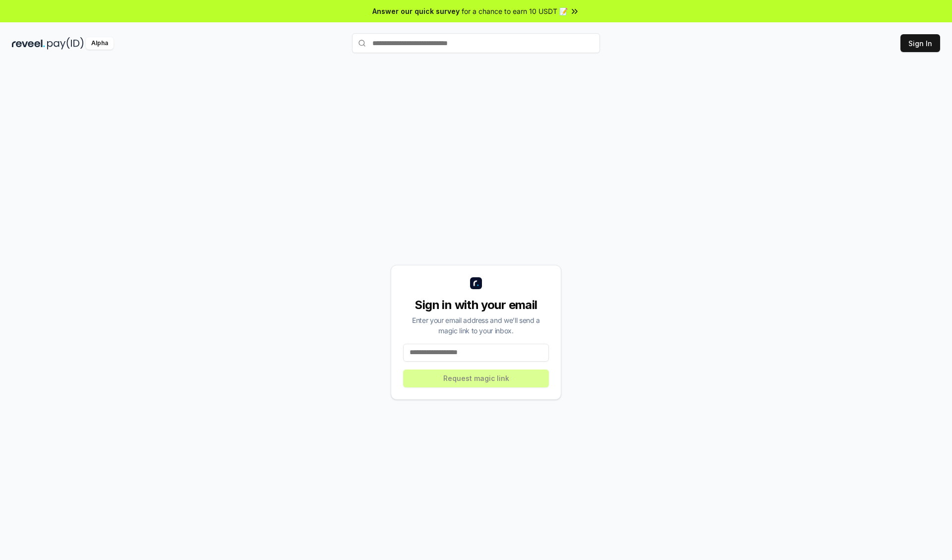 The image size is (952, 560). Describe the element at coordinates (100, 43) in the screenshot. I see `div: Alpha` at that location.